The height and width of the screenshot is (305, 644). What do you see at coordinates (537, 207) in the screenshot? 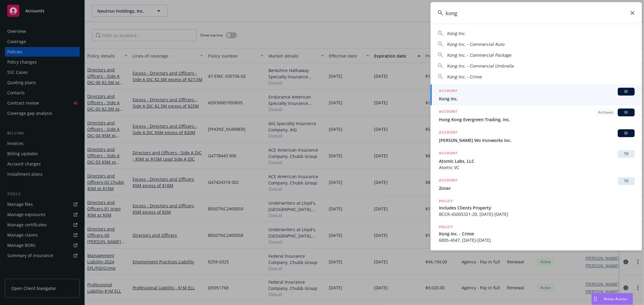
I see `span: Includes Clients Property` at bounding box center [537, 207].